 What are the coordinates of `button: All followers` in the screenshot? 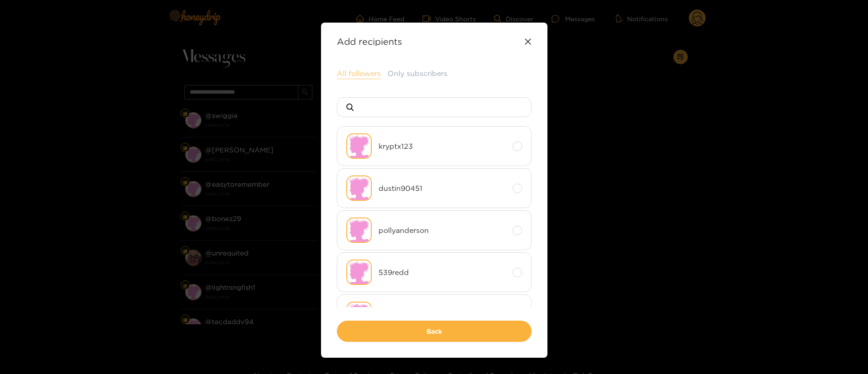 It's located at (359, 74).